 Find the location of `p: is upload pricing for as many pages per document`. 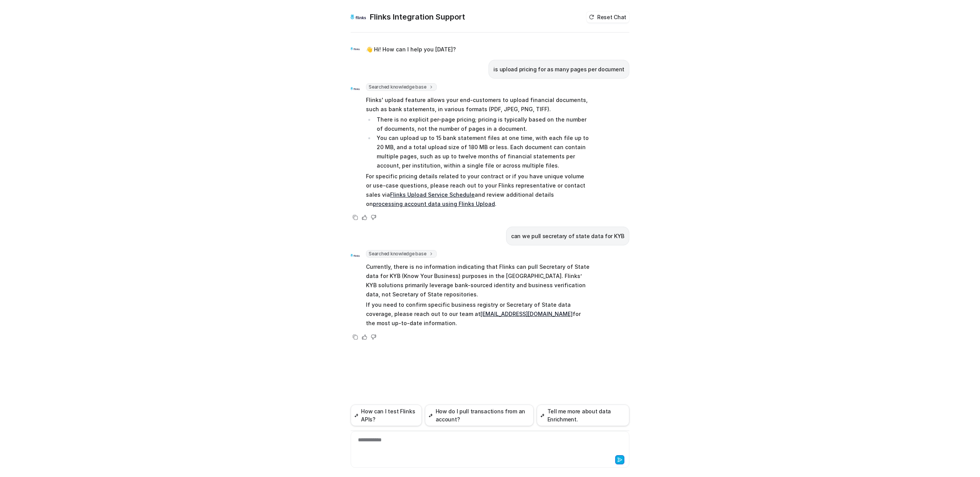

p: is upload pricing for as many pages per document is located at coordinates (558, 69).